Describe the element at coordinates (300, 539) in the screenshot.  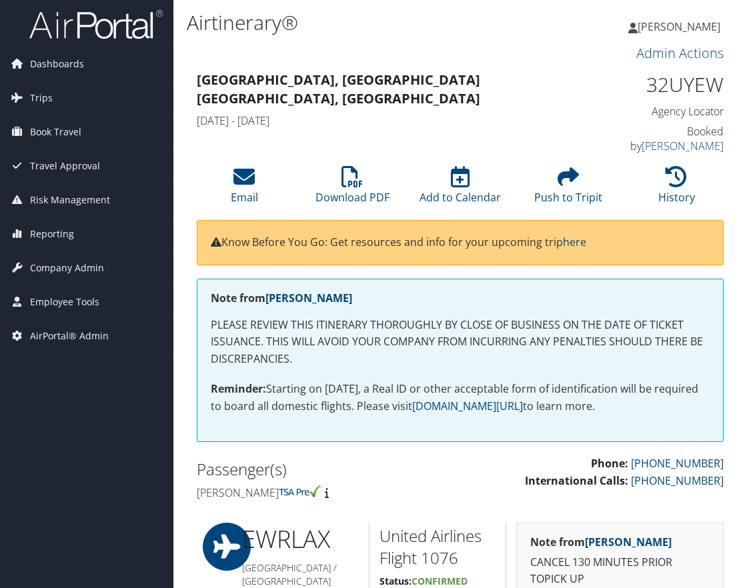
I see `h1: EWR LAX` at that location.